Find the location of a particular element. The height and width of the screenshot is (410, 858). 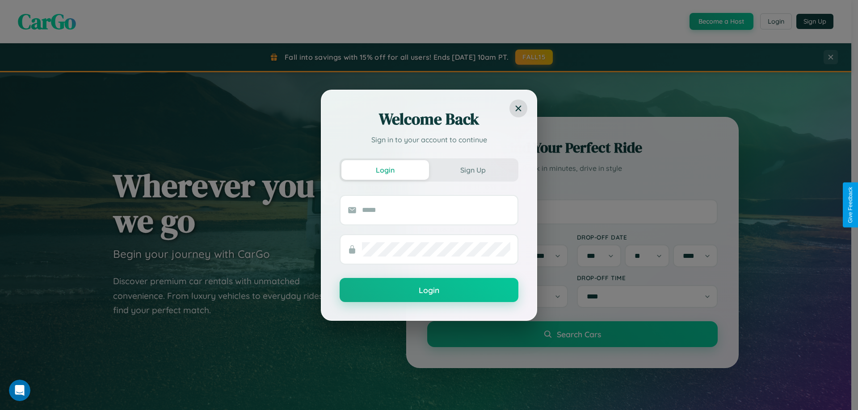

button: Sign Up is located at coordinates (473, 170).